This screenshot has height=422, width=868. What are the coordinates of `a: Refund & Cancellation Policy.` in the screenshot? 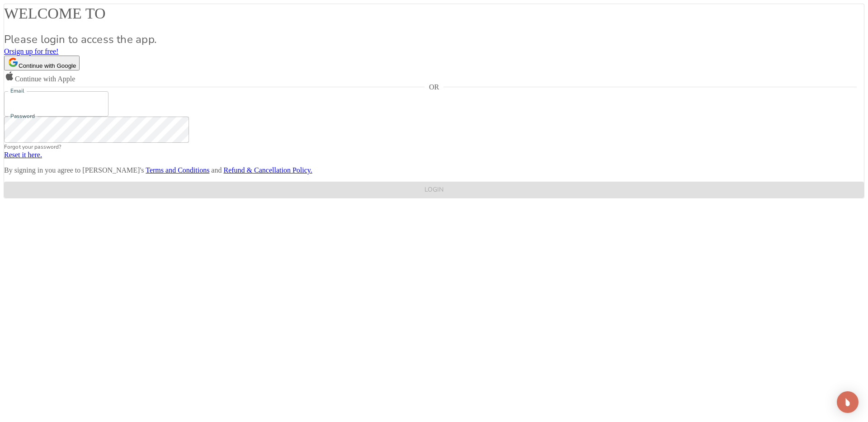 It's located at (268, 170).